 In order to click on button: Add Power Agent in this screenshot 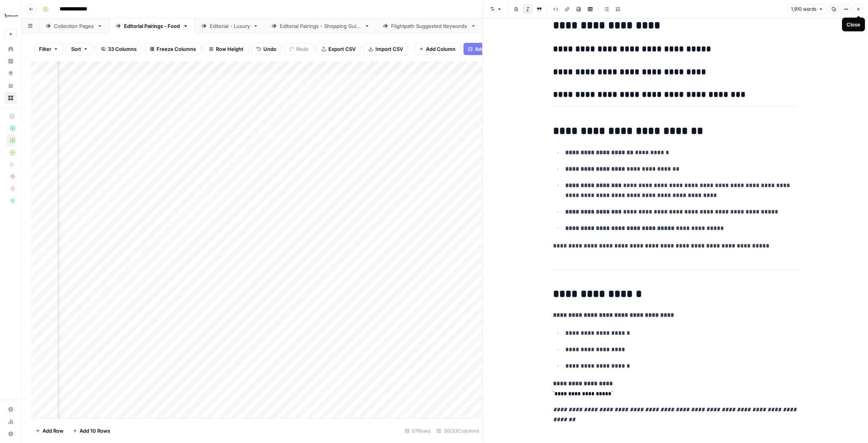, I will do `click(492, 49)`.